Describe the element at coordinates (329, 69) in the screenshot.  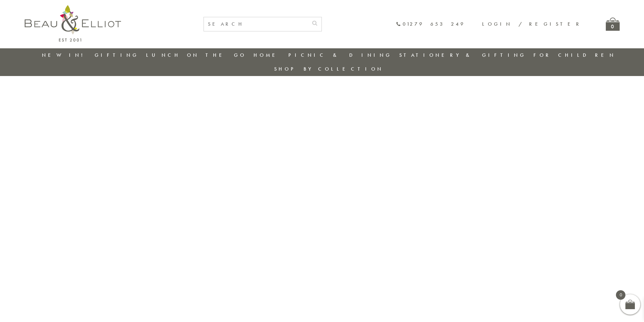
I see `a: Shop by collection` at that location.